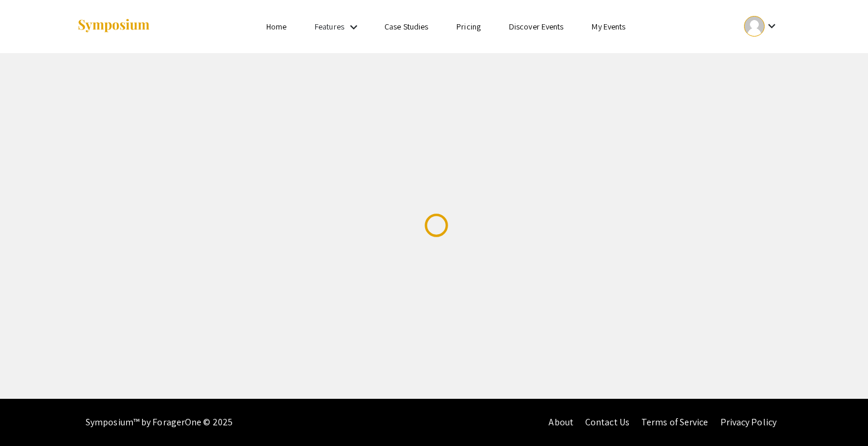  I want to click on a: My Events, so click(608, 27).